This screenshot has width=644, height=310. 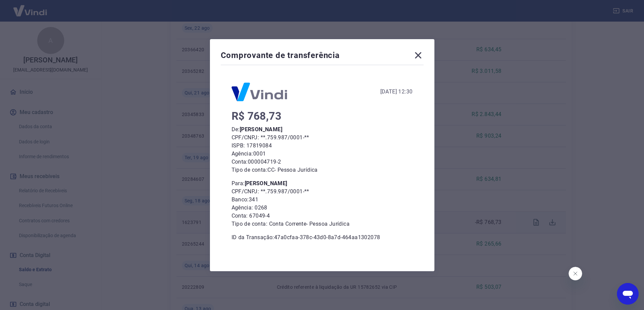 What do you see at coordinates (322, 216) in the screenshot?
I see `p: Conta: 67049-4` at bounding box center [322, 216].